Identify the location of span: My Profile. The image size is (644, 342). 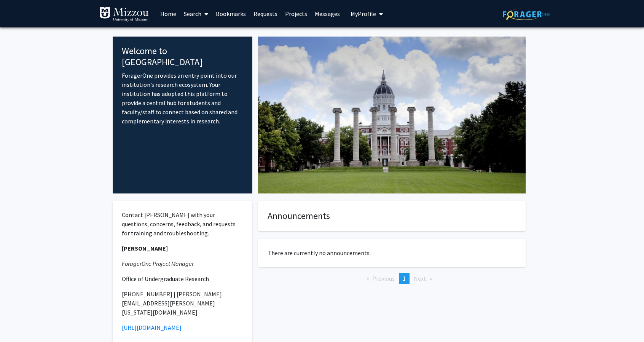
(363, 14).